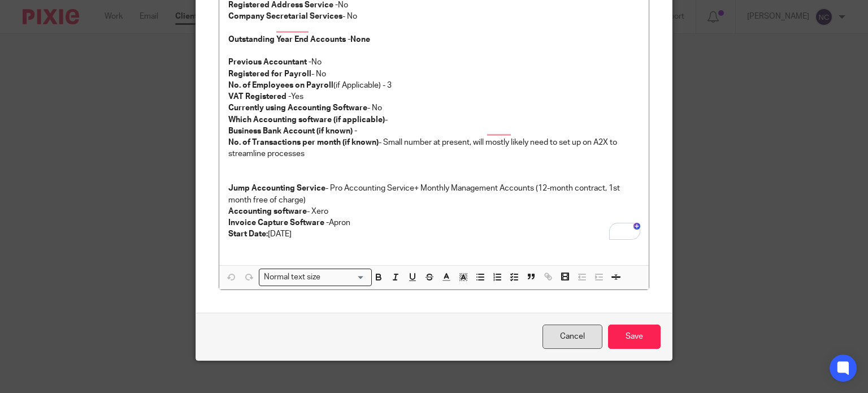 Image resolution: width=868 pixels, height=393 pixels. Describe the element at coordinates (306, 120) in the screenshot. I see `strong: Which Accounting software (if applicable)` at that location.